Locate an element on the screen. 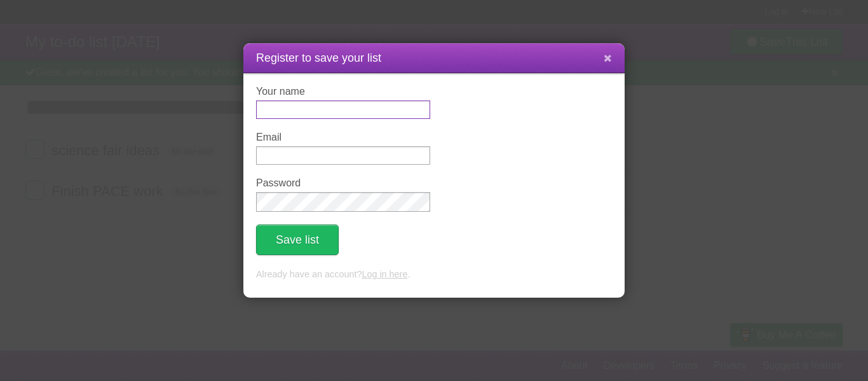 The image size is (868, 381). a: Log in here is located at coordinates (385, 274).